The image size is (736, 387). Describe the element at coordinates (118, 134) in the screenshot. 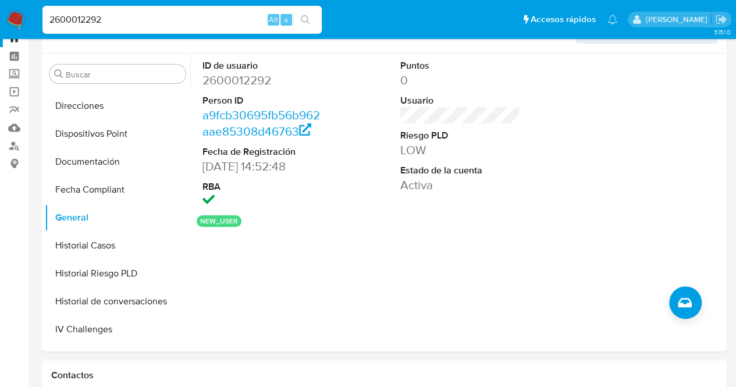

I see `button: Dispositivos Point` at that location.